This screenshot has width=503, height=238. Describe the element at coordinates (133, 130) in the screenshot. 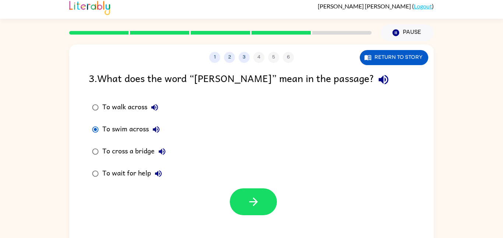

I see `div: To swim across` at that location.